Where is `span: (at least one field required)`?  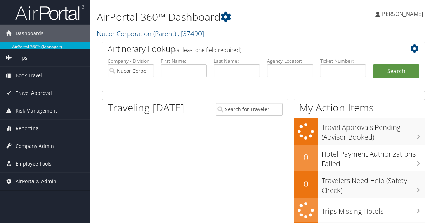 span: (at least one field required) is located at coordinates (208, 50).